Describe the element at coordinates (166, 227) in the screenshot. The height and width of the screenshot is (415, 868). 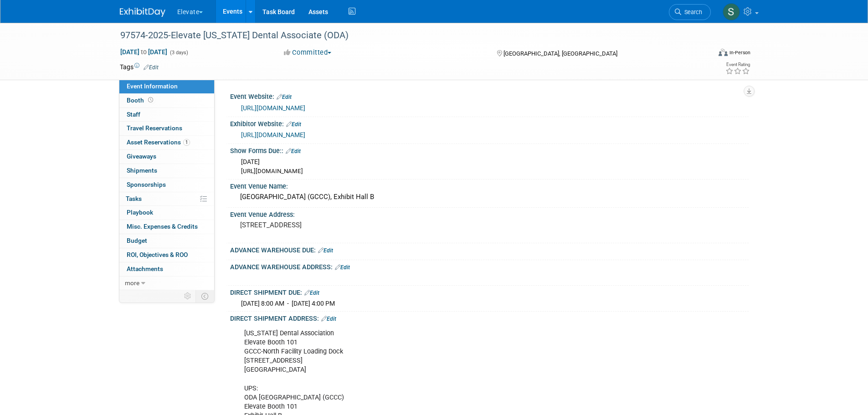
I see `a: Misc. Expenses & Credits` at that location.